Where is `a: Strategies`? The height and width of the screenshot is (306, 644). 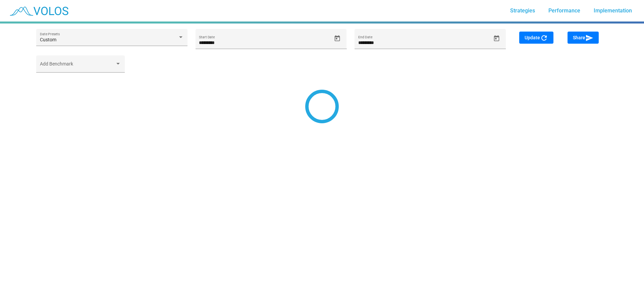 a: Strategies is located at coordinates (523, 11).